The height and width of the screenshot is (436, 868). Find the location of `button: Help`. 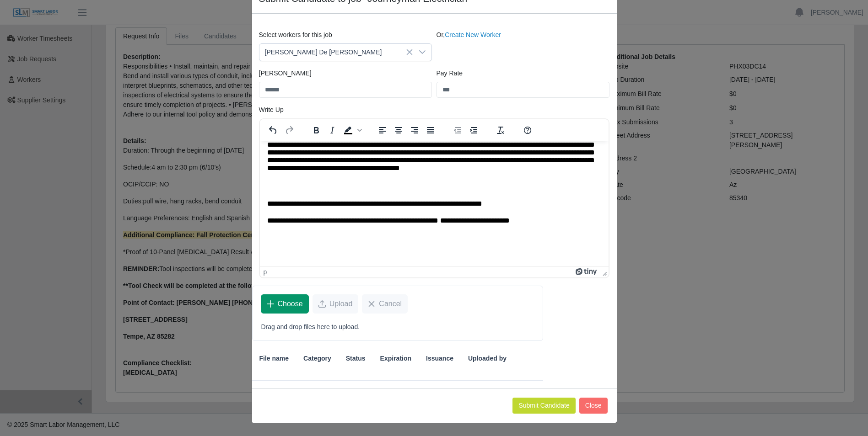

button: Help is located at coordinates (527, 130).